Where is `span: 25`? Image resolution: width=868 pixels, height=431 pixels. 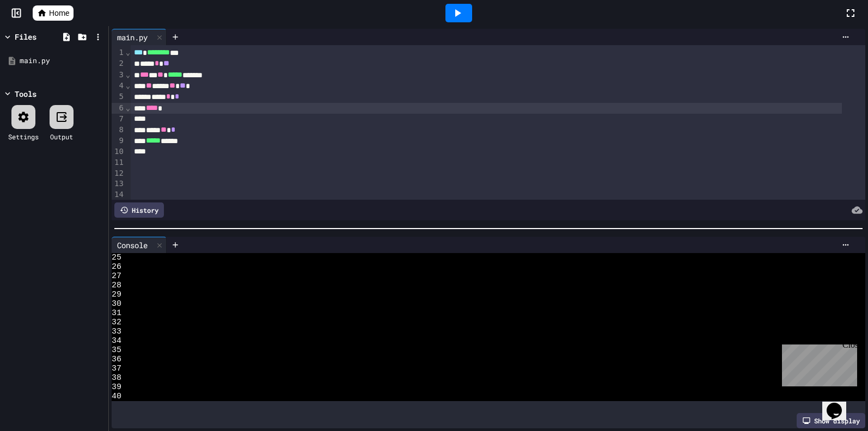 span: 25 is located at coordinates (116, 258).